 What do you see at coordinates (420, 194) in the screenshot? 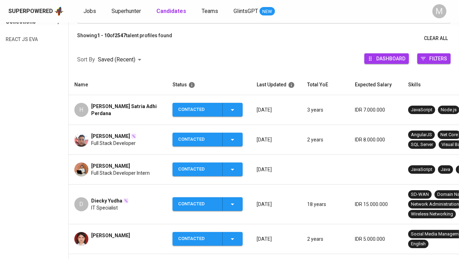
I see `div: SD-WAN` at bounding box center [420, 194].